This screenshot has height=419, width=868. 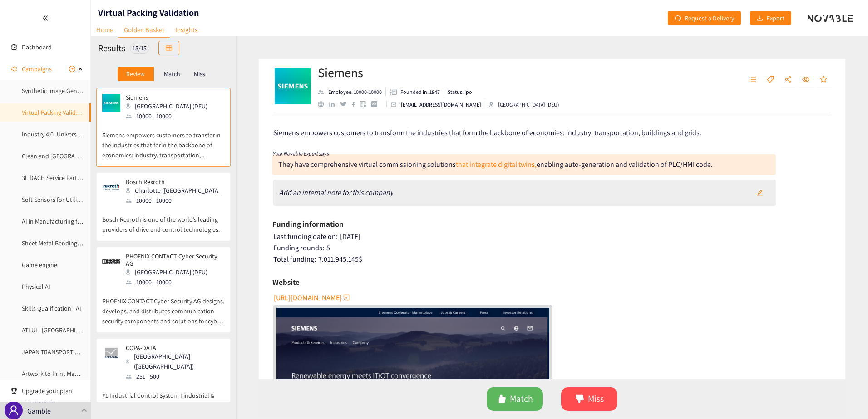 I want to click on a: Sheet Metal Bending Prototyping, so click(x=66, y=243).